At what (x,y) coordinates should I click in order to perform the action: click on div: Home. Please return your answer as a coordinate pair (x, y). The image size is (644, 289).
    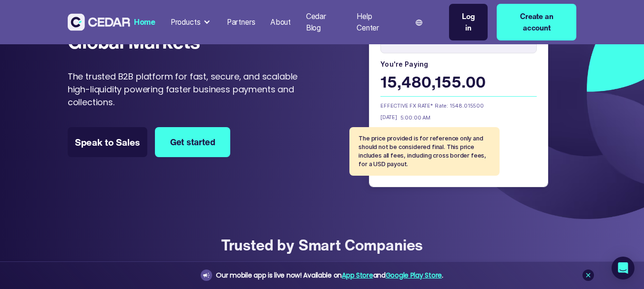
    Looking at the image, I should click on (144, 22).